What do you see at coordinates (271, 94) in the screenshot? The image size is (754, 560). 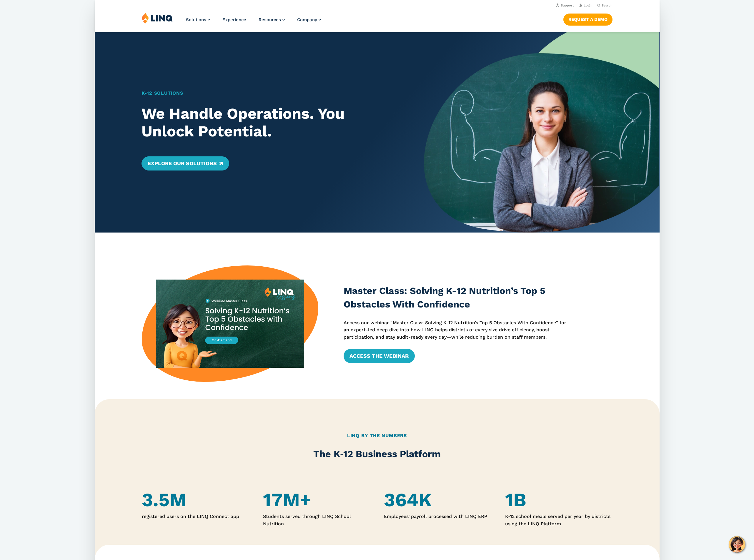 I see `h1: K‑12 Solutions` at bounding box center [271, 94].